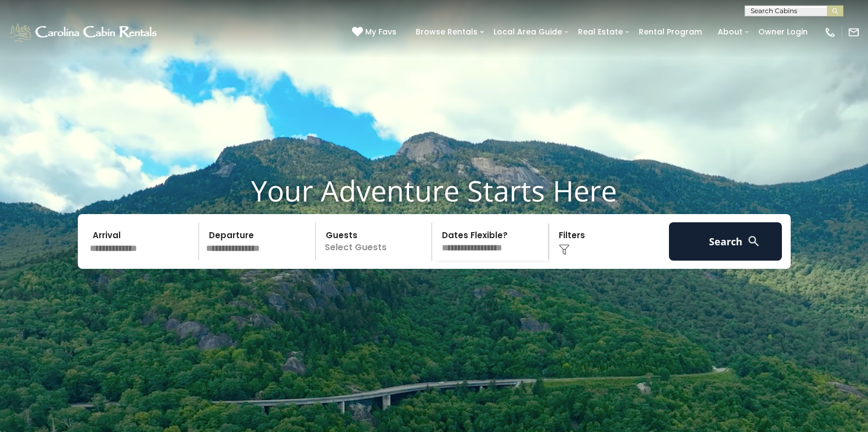  Describe the element at coordinates (670, 32) in the screenshot. I see `a: Rental Program` at that location.